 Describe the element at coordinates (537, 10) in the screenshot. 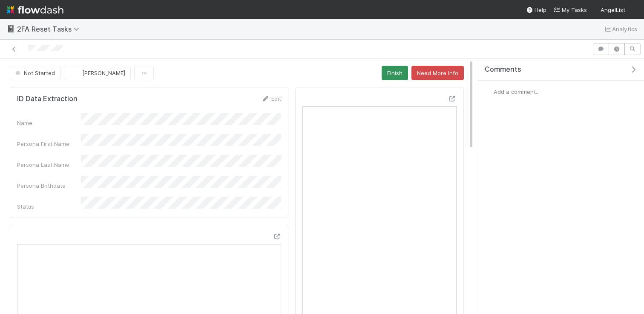

I see `div: Help` at that location.